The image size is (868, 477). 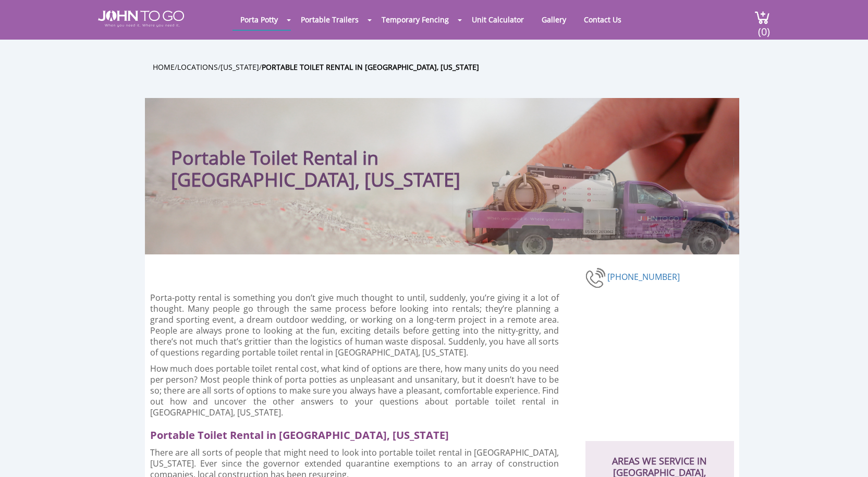 I want to click on a: Porta Potty, so click(x=259, y=19).